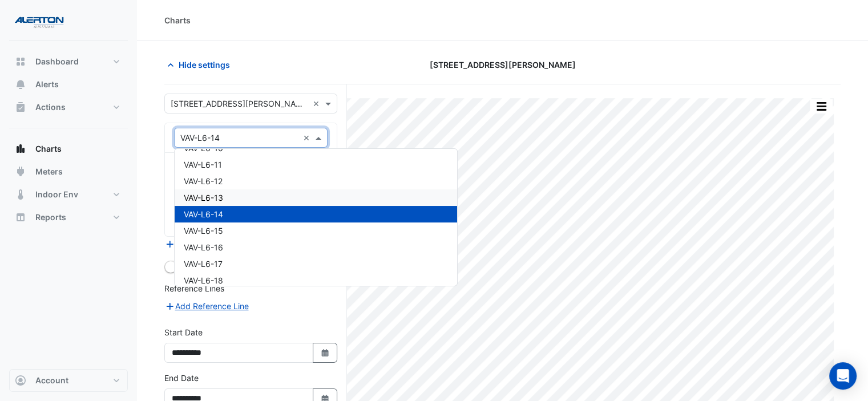  What do you see at coordinates (68, 107) in the screenshot?
I see `button: Actions` at bounding box center [68, 107].